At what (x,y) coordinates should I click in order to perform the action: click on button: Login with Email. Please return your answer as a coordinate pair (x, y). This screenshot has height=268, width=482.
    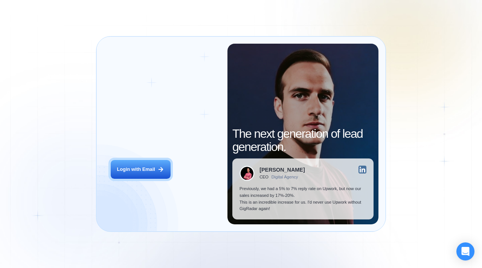
    Looking at the image, I should click on (140, 169).